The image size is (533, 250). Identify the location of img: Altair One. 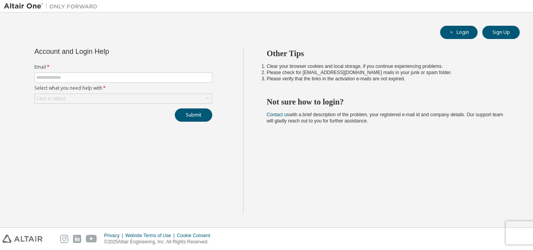
(53, 6).